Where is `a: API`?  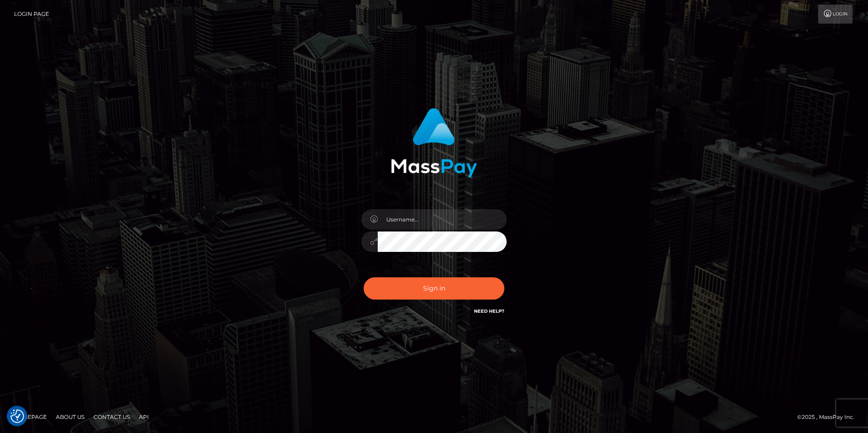 a: API is located at coordinates (144, 416).